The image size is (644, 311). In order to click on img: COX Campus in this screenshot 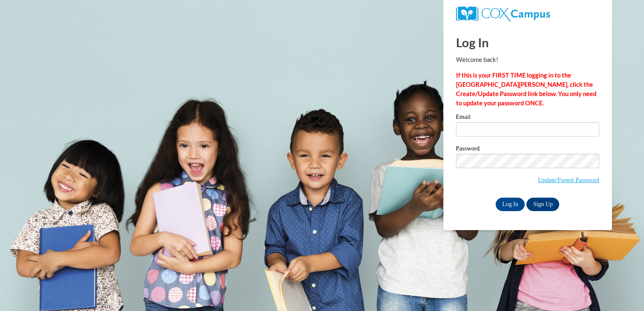, I will do `click(503, 14)`.